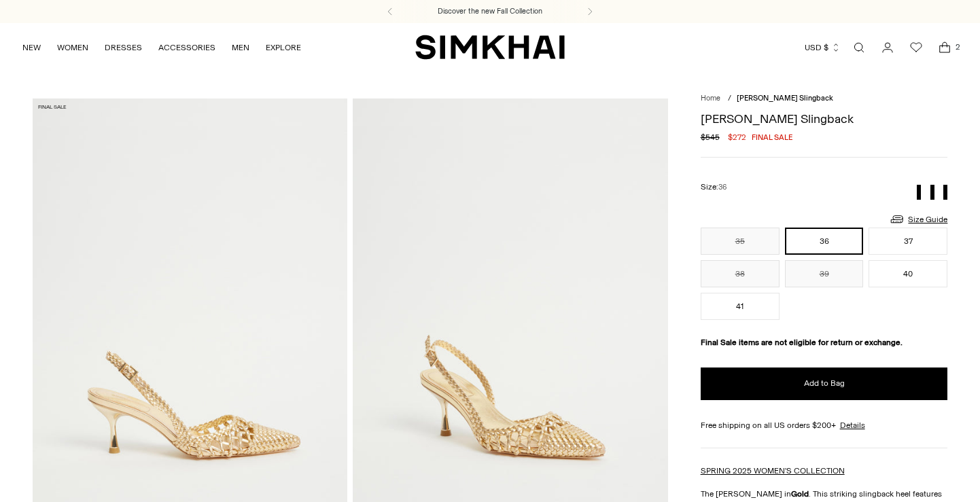 This screenshot has height=502, width=980. I want to click on a: MEN, so click(240, 48).